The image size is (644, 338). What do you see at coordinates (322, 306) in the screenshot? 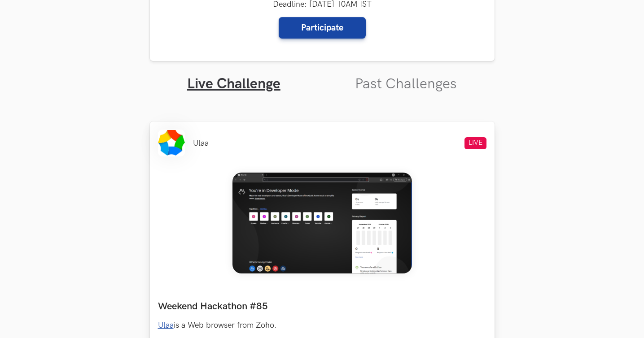
I see `label: Weekend Hackathon #85` at bounding box center [322, 306].